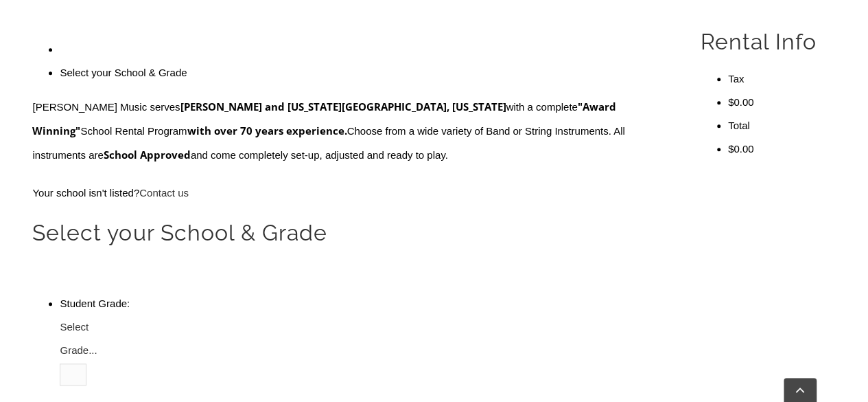 The image size is (868, 402). I want to click on li: Total, so click(782, 126).